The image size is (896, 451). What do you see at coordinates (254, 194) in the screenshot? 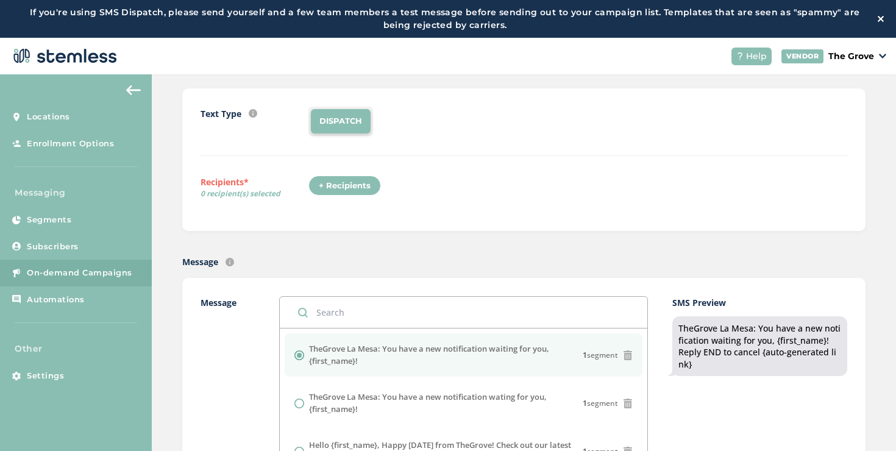
I see `span: 0 recipient(s) selected` at bounding box center [254, 194].